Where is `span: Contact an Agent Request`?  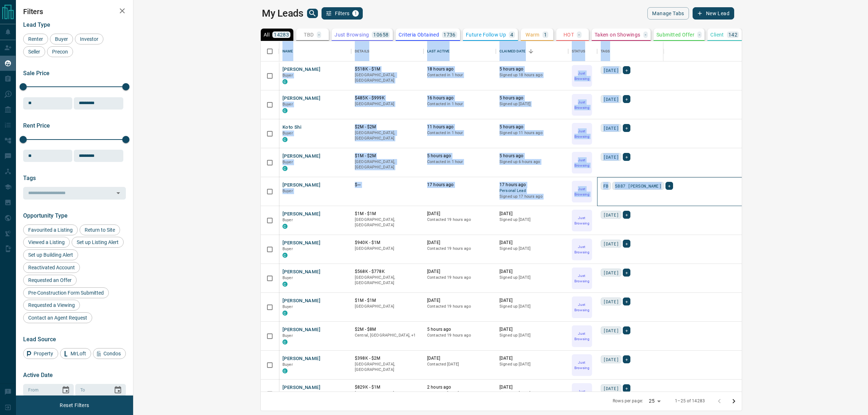 span: Contact an Agent Request is located at coordinates (58, 318).